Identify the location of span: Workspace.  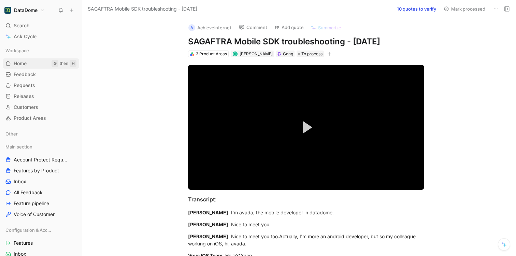
(17, 51).